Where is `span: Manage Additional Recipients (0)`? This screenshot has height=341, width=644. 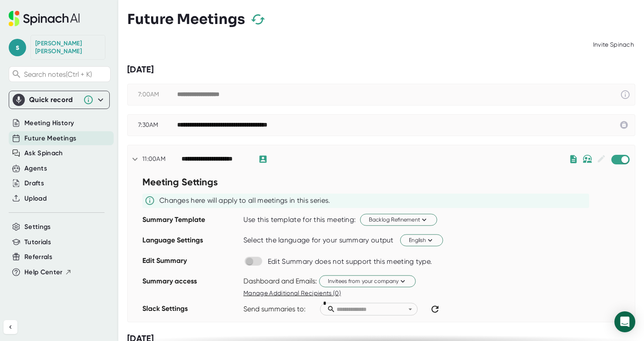 span: Manage Additional Recipients (0) is located at coordinates (292, 293).